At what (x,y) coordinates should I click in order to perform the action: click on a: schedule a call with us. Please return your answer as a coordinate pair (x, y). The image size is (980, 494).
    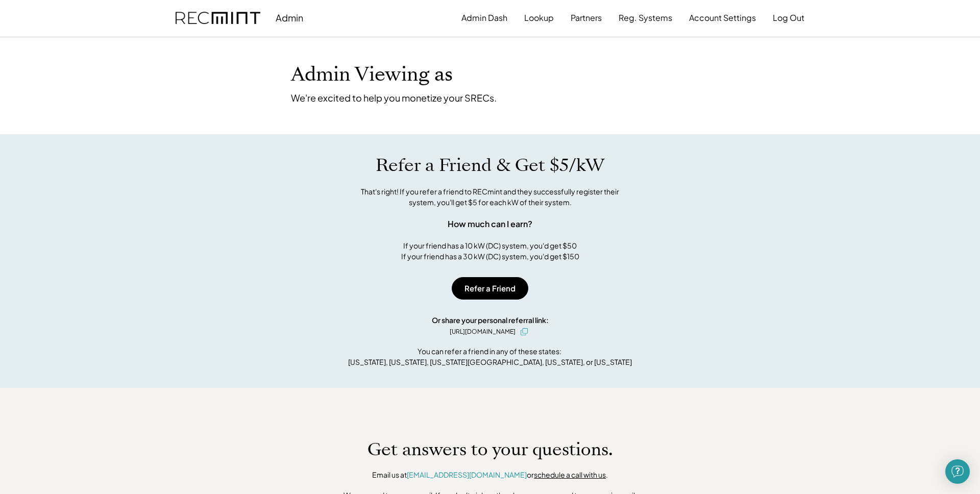
    Looking at the image, I should click on (570, 475).